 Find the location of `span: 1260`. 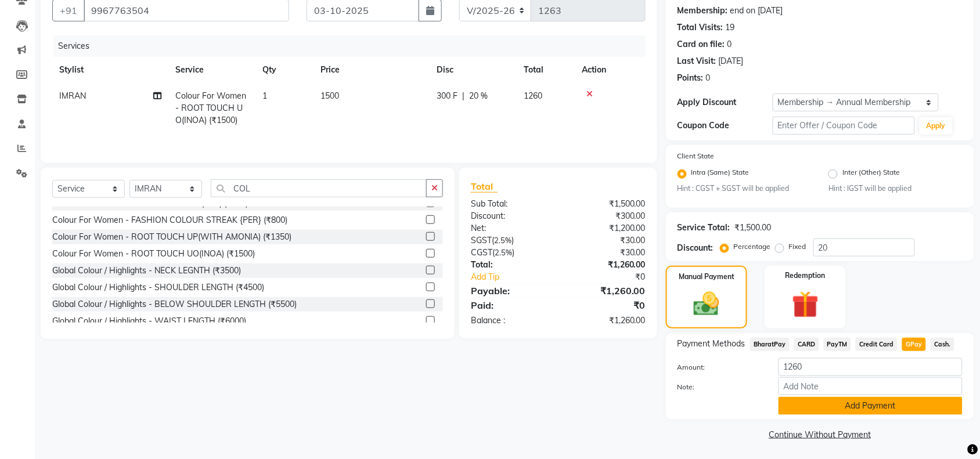

span: 1260 is located at coordinates (533, 96).